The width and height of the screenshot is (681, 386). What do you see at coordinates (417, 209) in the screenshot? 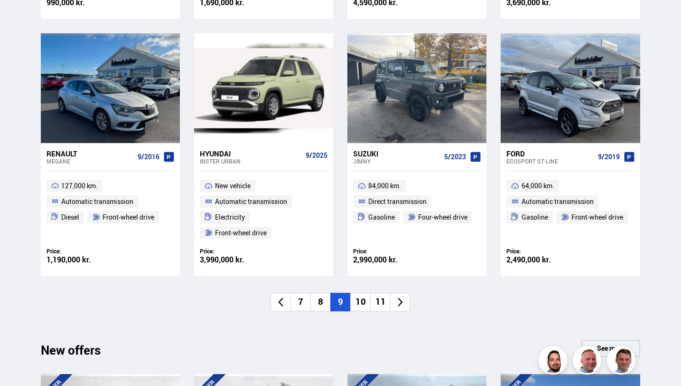
I see `a: Suzuki Jimny 5/2023 84,000 km. Direct transmission Gasoline Four-wheel drive Price: 2,990,000 kr.` at bounding box center [417, 209].